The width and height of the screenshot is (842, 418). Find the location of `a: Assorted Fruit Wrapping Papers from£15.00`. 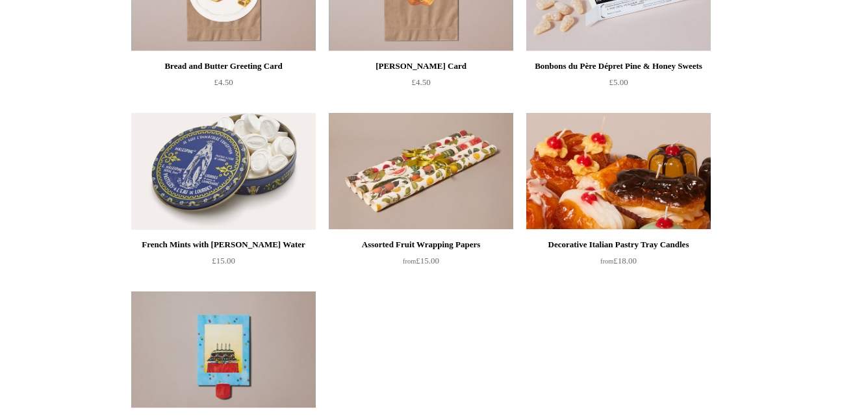

a: Assorted Fruit Wrapping Papers from£15.00 is located at coordinates (421, 264).